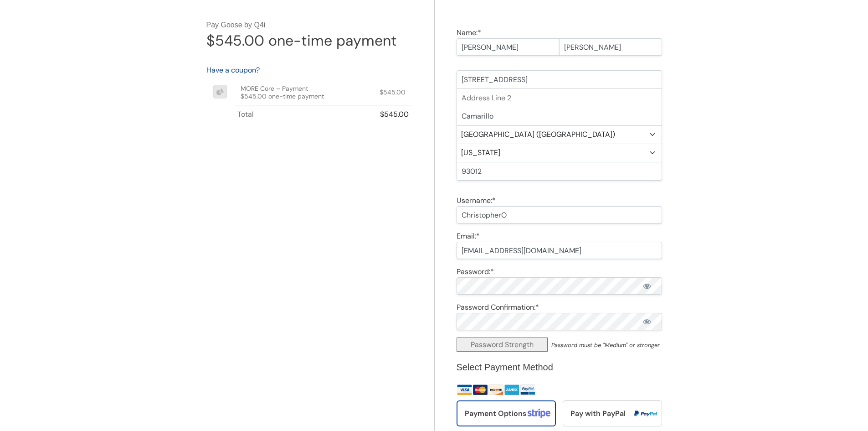 The image size is (868, 431). What do you see at coordinates (477, 200) in the screenshot?
I see `label: Username:*` at bounding box center [477, 200].